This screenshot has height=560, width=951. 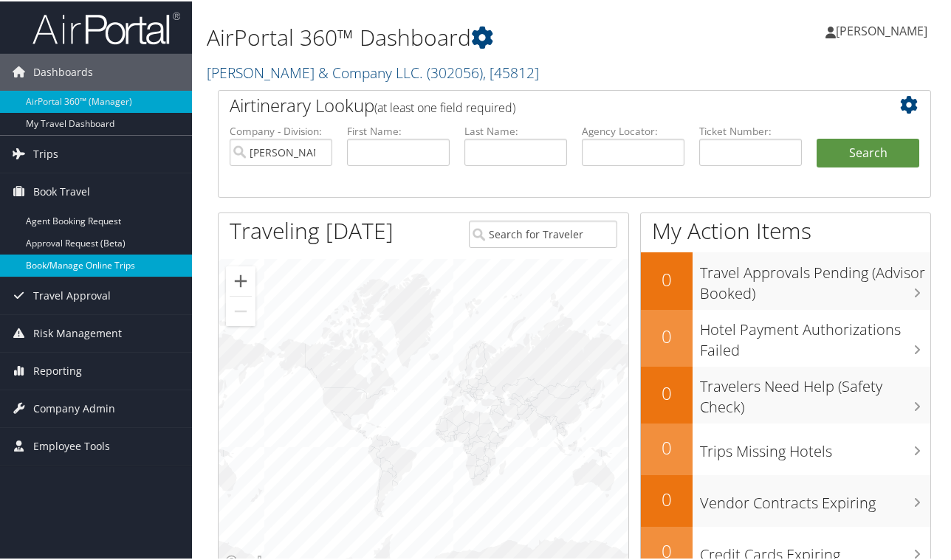 I want to click on button: Search, so click(x=868, y=152).